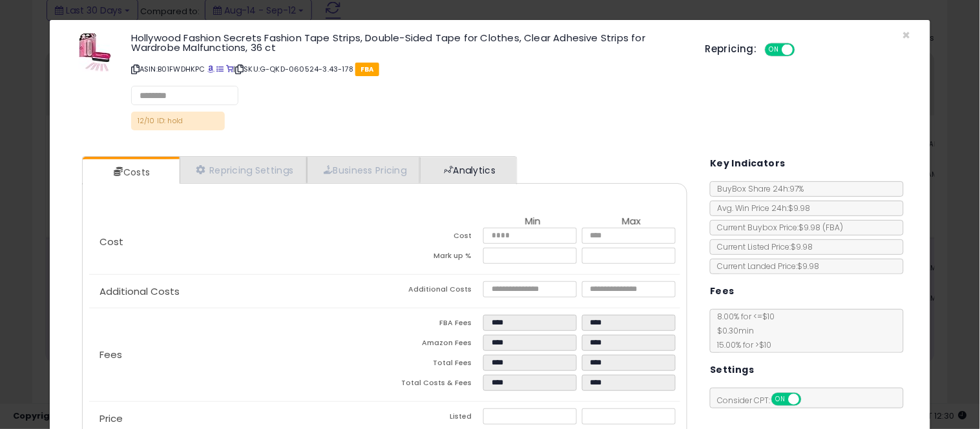 Image resolution: width=980 pixels, height=429 pixels. I want to click on span: Current Listed Price: $9.98, so click(762, 247).